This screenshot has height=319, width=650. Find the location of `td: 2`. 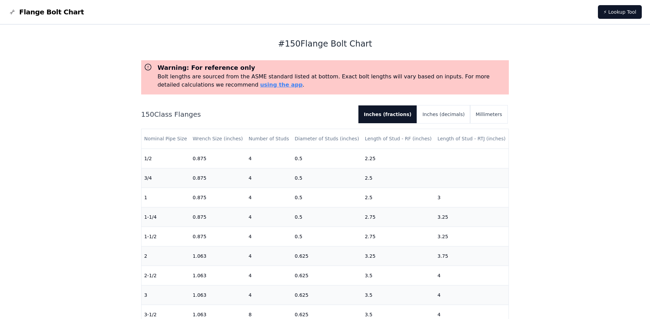

td: 2 is located at coordinates (166, 256).